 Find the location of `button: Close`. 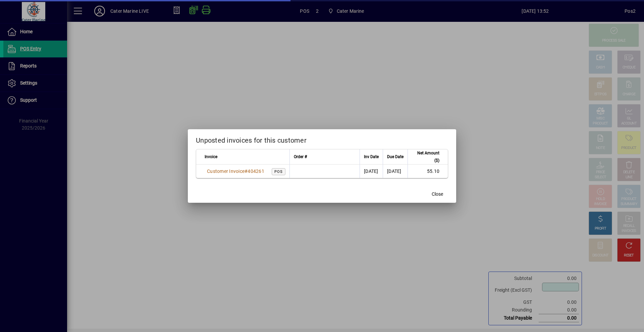

button: Close is located at coordinates (437, 194).